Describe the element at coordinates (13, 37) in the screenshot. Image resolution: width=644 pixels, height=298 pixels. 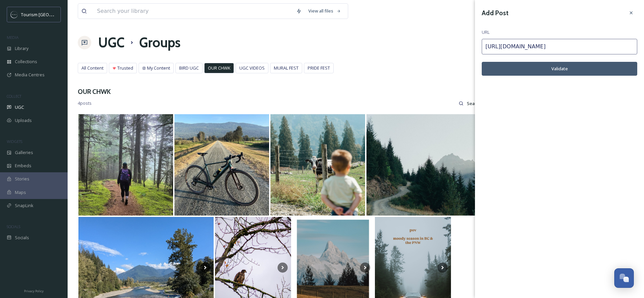
I see `span: MEDIA` at that location.